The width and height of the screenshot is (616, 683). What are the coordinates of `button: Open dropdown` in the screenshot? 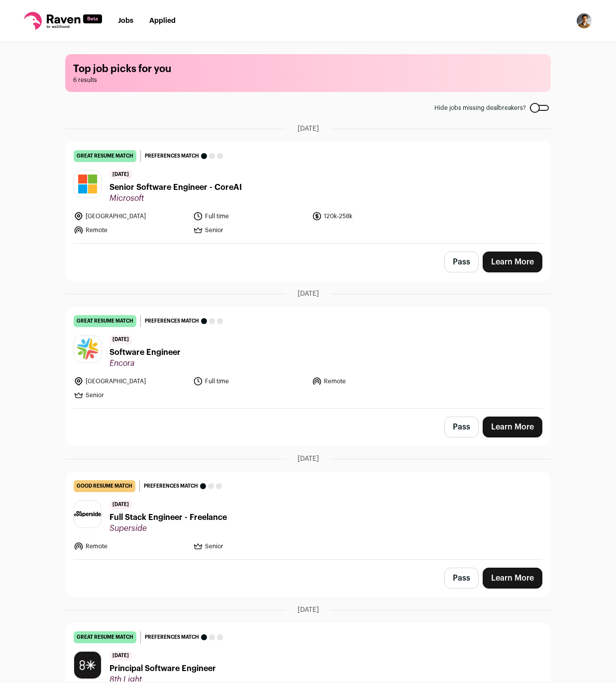 It's located at (584, 21).